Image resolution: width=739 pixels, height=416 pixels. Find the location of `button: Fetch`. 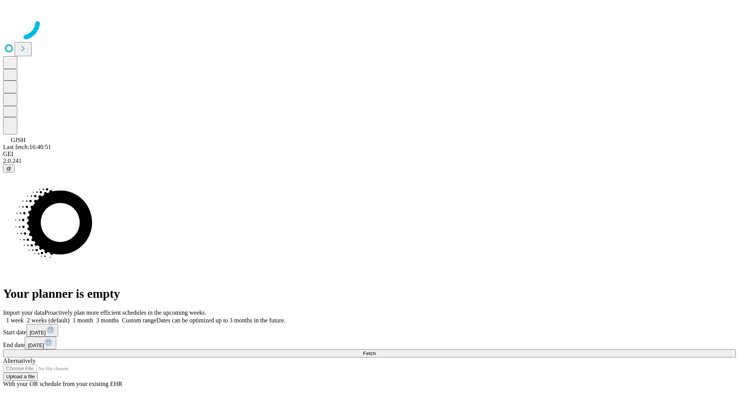

button: Fetch is located at coordinates (370, 353).